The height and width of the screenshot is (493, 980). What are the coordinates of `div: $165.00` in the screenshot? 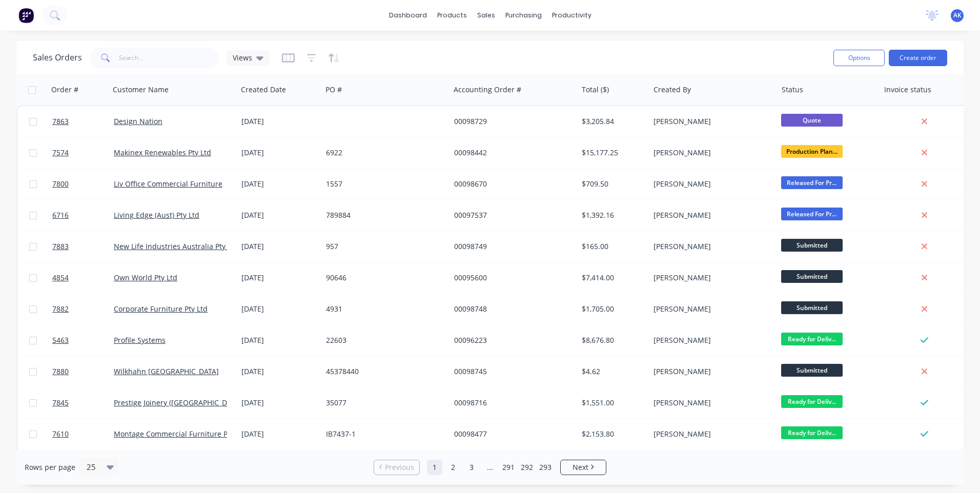 It's located at (611, 247).